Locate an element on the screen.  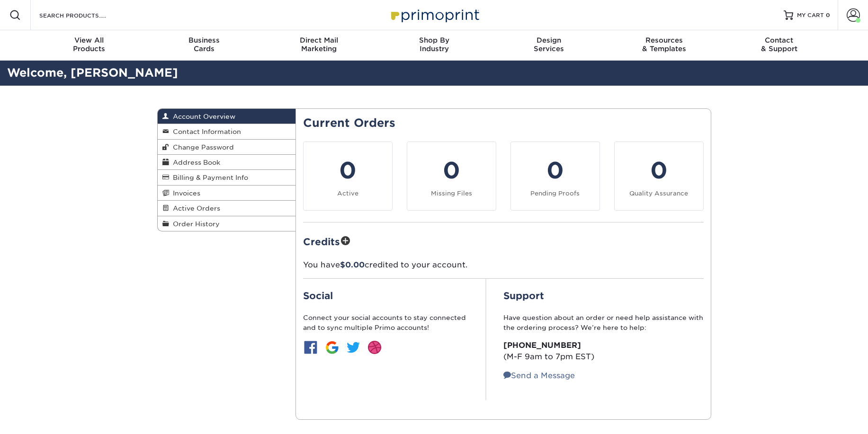
span: Order History is located at coordinates (194, 224).